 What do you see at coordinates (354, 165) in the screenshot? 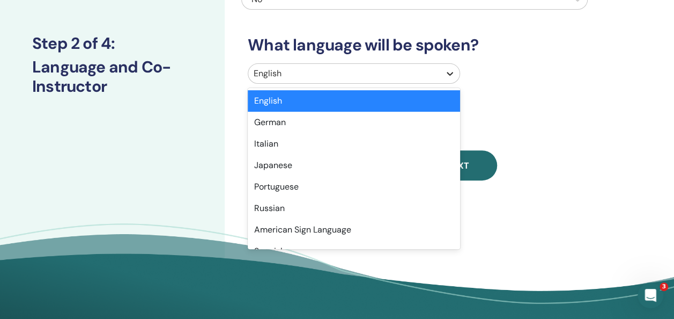
I see `div: Japanese` at bounding box center [354, 165].